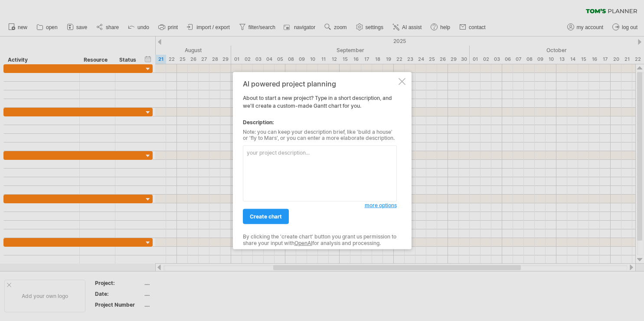  Describe the element at coordinates (319, 160) in the screenshot. I see `div: About to start a new project? Type in a short description, and we'll create a custom-made Gantt c...` at that location.